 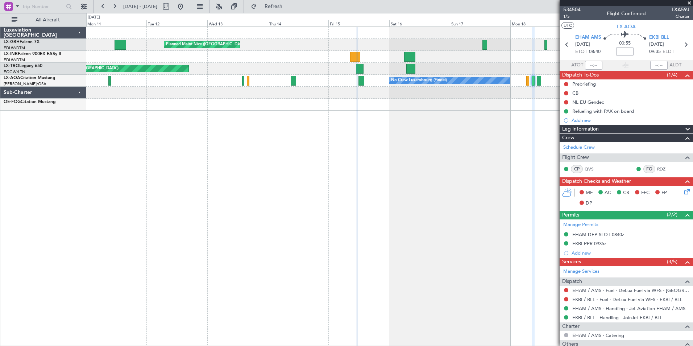 What do you see at coordinates (581, 271) in the screenshot?
I see `a: Manage Services` at bounding box center [581, 271].